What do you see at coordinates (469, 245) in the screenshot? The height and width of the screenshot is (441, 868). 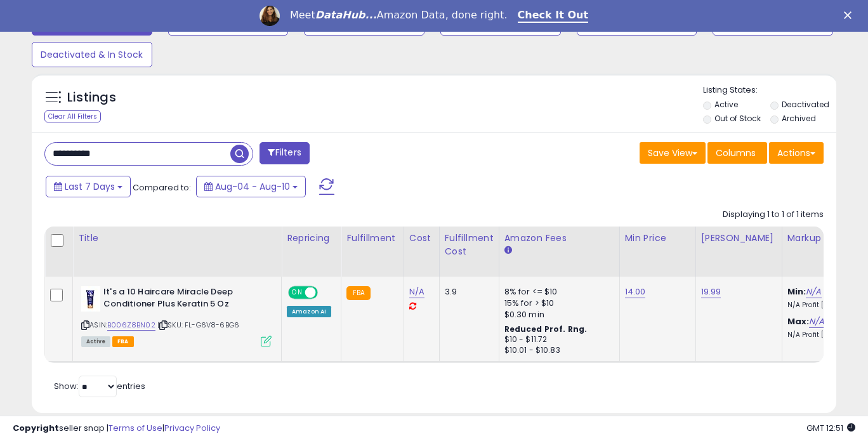 I see `div: Fulfillment Cost` at bounding box center [469, 245].